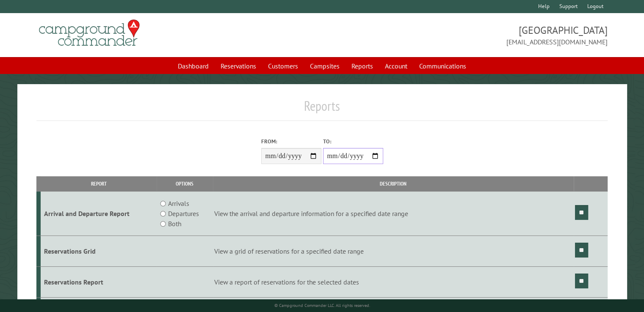 This screenshot has height=312, width=644. I want to click on h1: Reports, so click(322, 109).